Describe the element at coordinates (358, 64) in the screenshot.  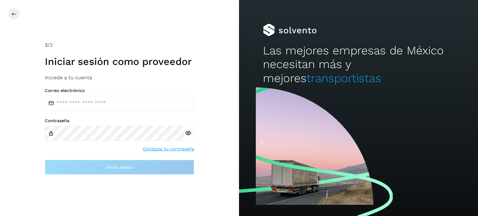
I see `h2: Las mejores empresas de México necesitan más y mejores` at that location.